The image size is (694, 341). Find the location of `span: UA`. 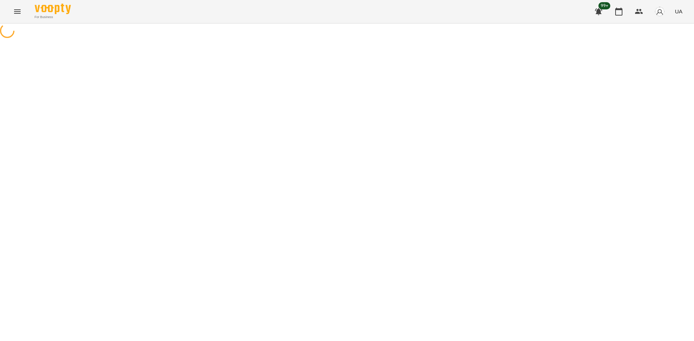

span: UA is located at coordinates (678, 11).